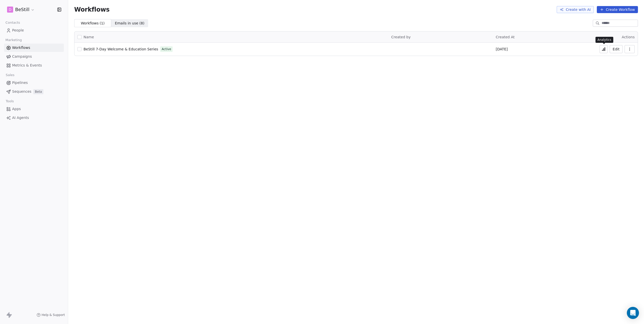  What do you see at coordinates (121, 49) in the screenshot?
I see `a: BeStill 7-Day Welcome & Education Series` at bounding box center [121, 49].